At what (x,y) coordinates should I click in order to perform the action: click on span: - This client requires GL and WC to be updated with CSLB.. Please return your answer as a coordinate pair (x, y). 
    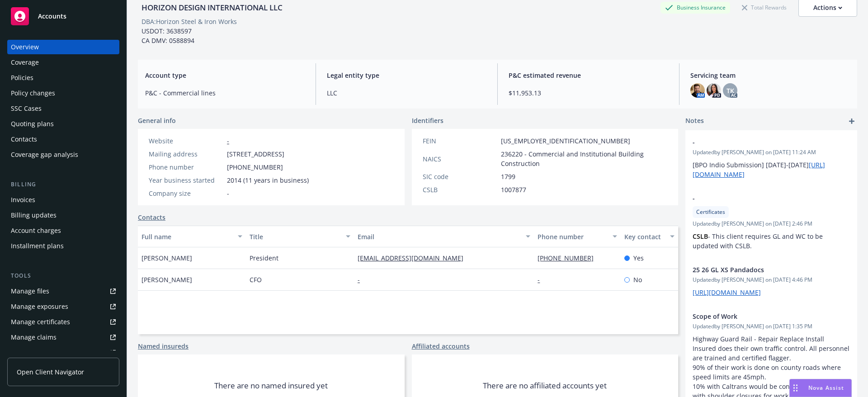
    Looking at the image, I should click on (759, 241).